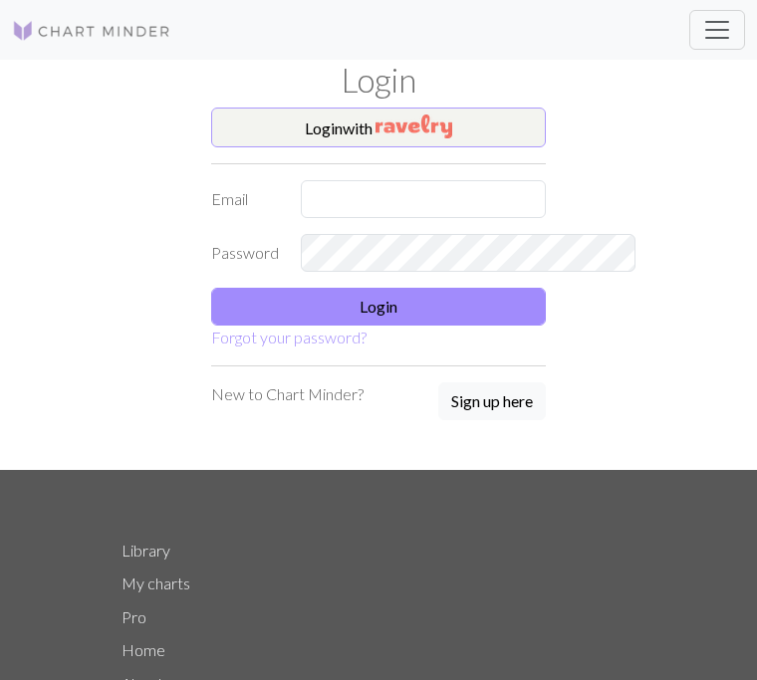  What do you see at coordinates (145, 550) in the screenshot?
I see `a: Library` at bounding box center [145, 550].